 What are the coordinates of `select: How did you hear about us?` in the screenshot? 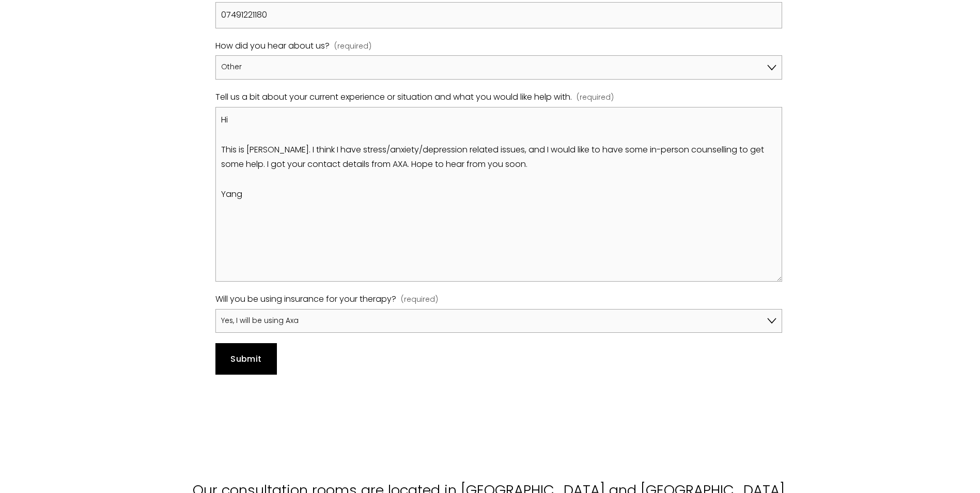 It's located at (499, 67).